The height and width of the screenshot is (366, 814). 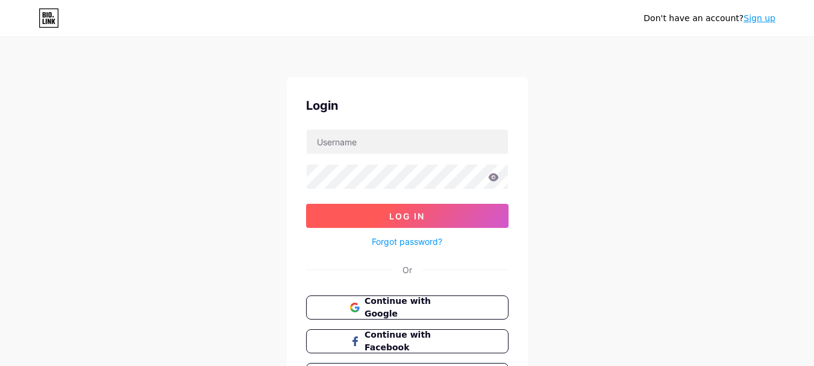 I want to click on div: Or, so click(x=407, y=269).